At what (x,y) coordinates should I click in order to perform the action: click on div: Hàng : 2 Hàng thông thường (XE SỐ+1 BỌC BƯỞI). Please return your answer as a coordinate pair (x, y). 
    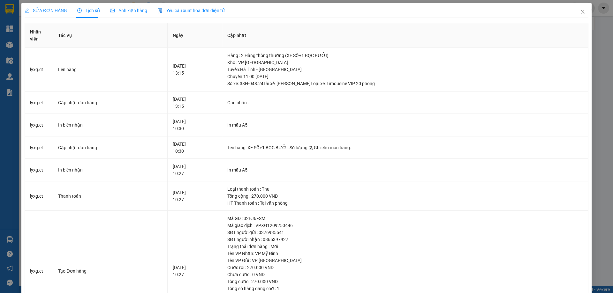
    Looking at the image, I should click on (405, 56).